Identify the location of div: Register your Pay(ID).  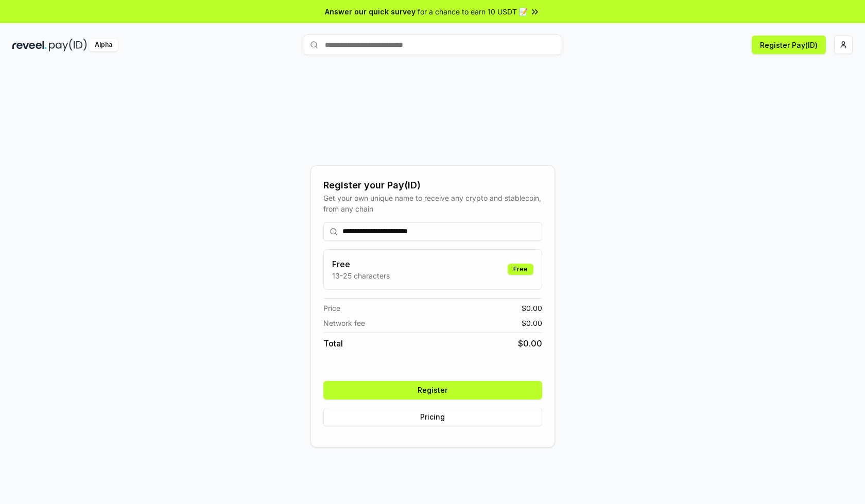
(432, 186).